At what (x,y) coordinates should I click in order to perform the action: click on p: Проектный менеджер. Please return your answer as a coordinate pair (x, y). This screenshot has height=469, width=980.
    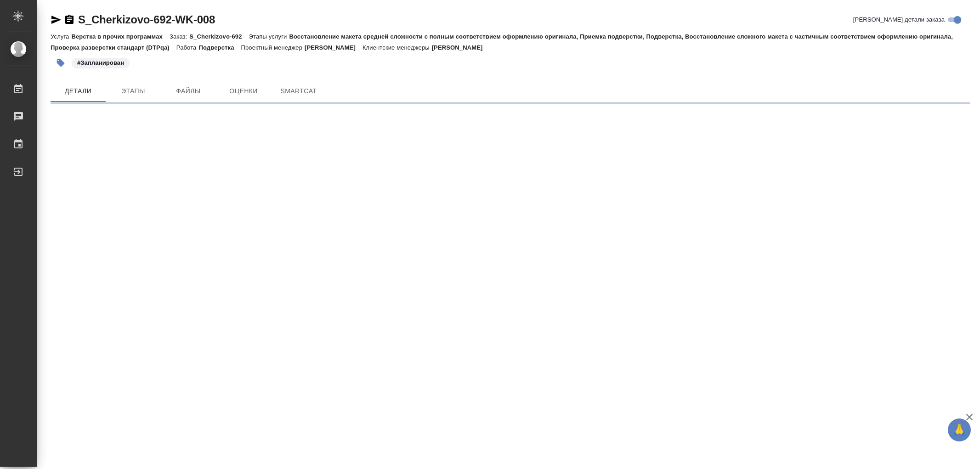
    Looking at the image, I should click on (273, 47).